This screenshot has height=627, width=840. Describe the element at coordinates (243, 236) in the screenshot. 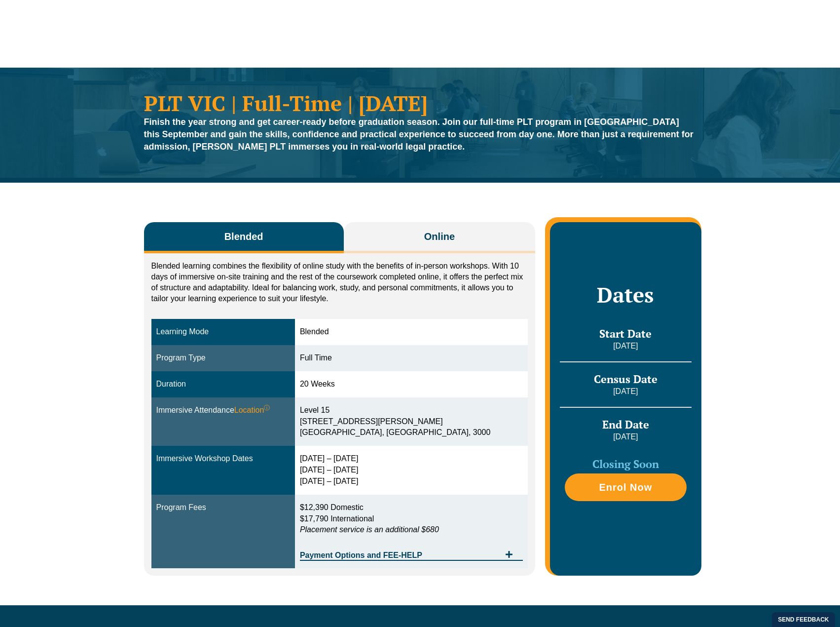

I see `span: Blended` at that location.